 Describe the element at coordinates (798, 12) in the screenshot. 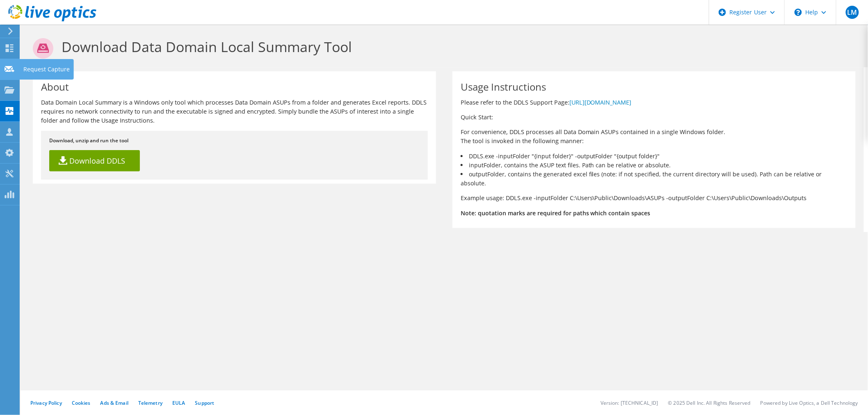

I see `svg: \n` at that location.